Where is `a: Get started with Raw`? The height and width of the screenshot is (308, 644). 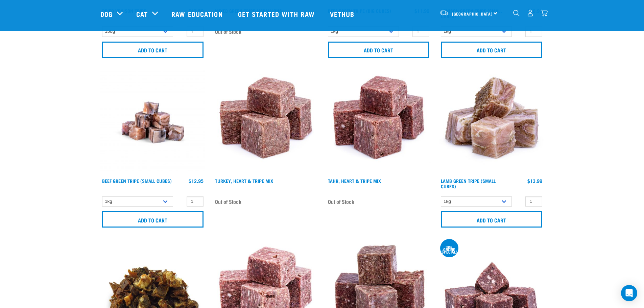 a: Get started with Raw is located at coordinates (277, 14).